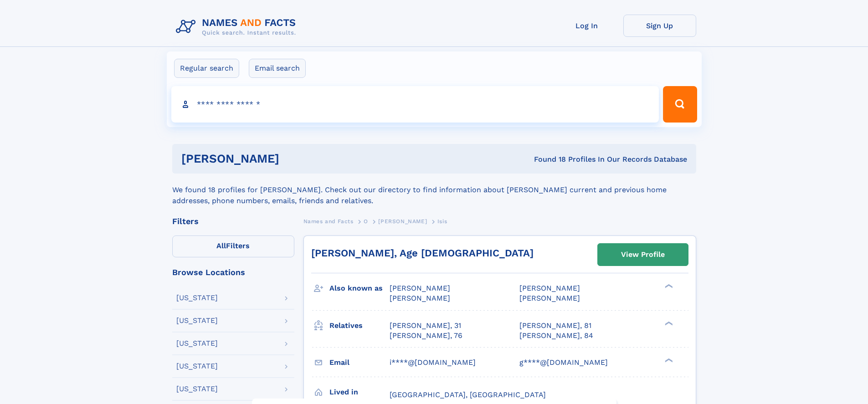 The image size is (868, 404). Describe the element at coordinates (442, 221) in the screenshot. I see `span: Isis` at that location.